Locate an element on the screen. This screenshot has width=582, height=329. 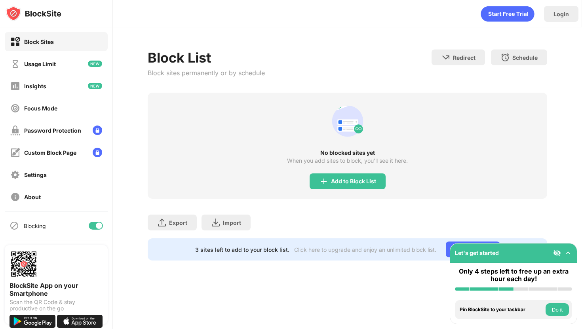
img: settings-off.svg is located at coordinates (15, 175).